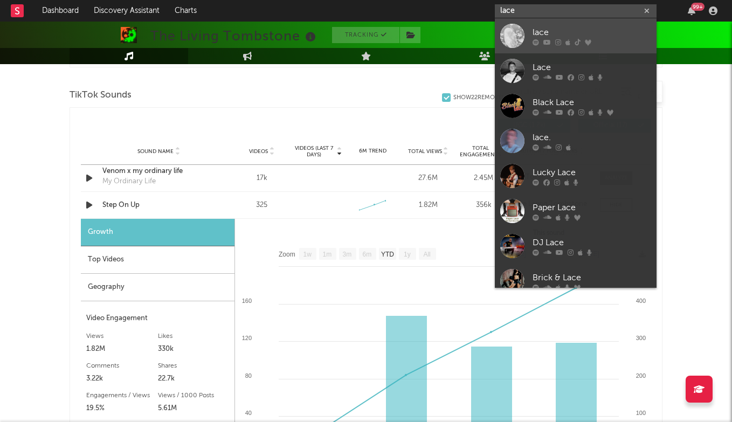 The image size is (732, 422). Describe the element at coordinates (261, 178) in the screenshot. I see `div: 17k` at that location.